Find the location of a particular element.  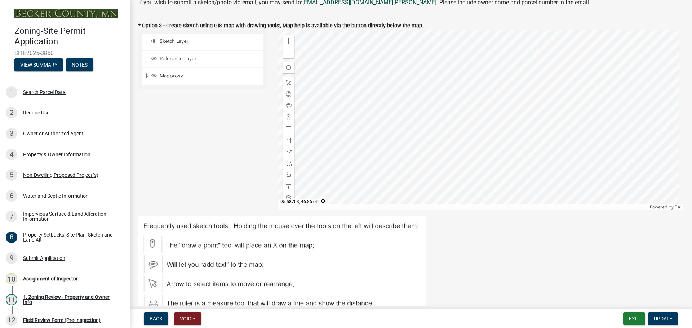

div: Reference Layer is located at coordinates (205, 59).